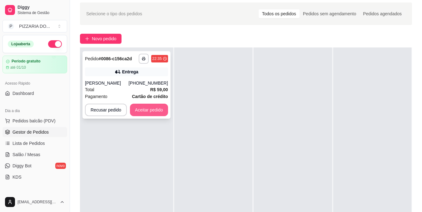 The width and height of the screenshot is (422, 212). I want to click on div: Todos os pedidos, so click(279, 14).